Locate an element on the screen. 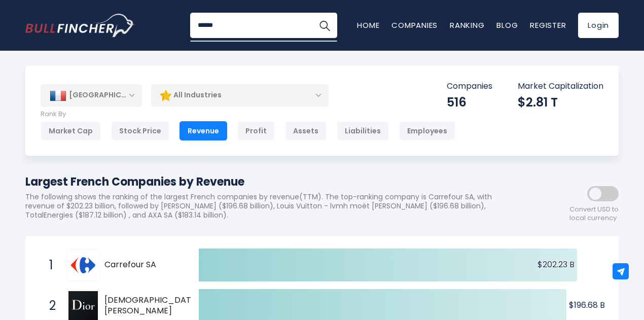 The height and width of the screenshot is (320, 644). span: Convert USD to local currency is located at coordinates (594, 214).